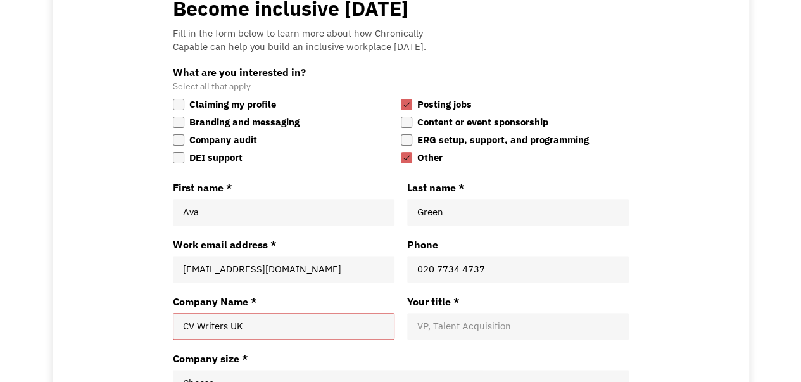  Describe the element at coordinates (518, 269) in the screenshot. I see `input: +1-999-999-9999` at that location.